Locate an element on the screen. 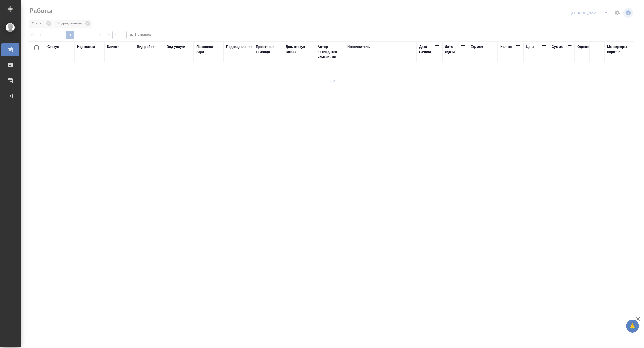  div: Доп. статус заказа is located at coordinates (299, 49).